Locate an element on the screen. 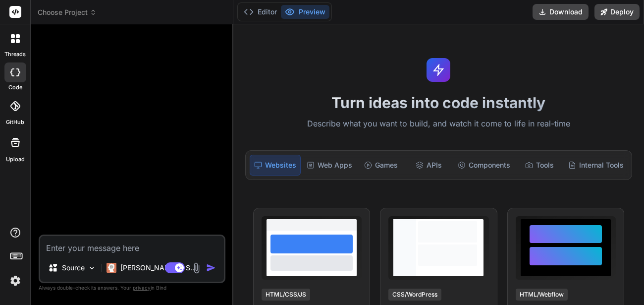 The image size is (644, 305). button: Download is located at coordinates (560, 12).